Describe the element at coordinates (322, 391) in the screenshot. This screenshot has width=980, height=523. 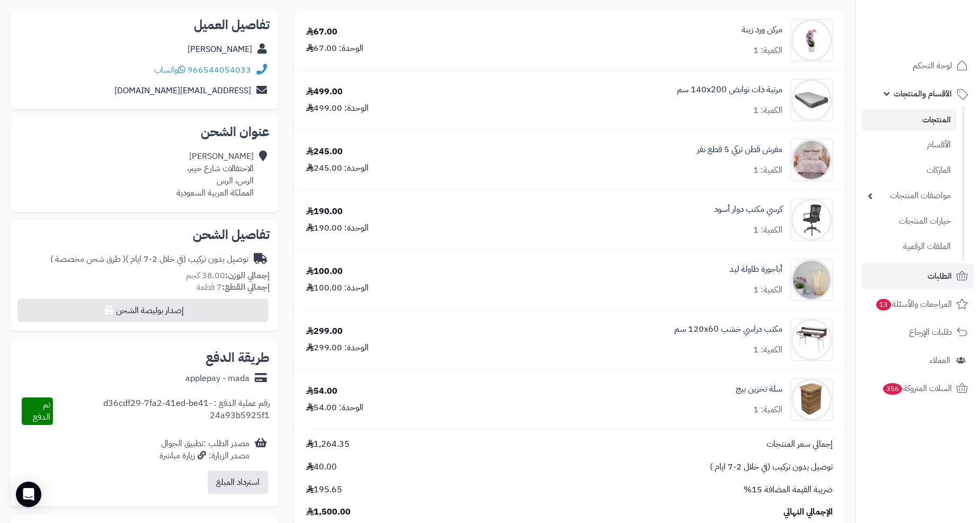
I see `div: 54.00` at that location.